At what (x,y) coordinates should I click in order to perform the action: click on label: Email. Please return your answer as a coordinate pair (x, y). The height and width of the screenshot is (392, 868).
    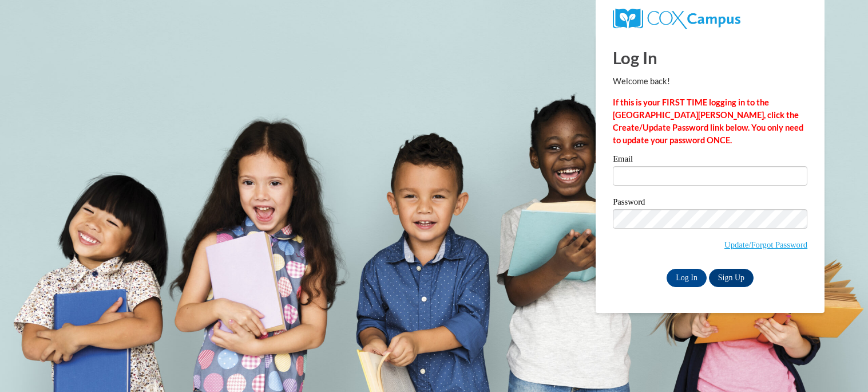
    Looking at the image, I should click on (710, 160).